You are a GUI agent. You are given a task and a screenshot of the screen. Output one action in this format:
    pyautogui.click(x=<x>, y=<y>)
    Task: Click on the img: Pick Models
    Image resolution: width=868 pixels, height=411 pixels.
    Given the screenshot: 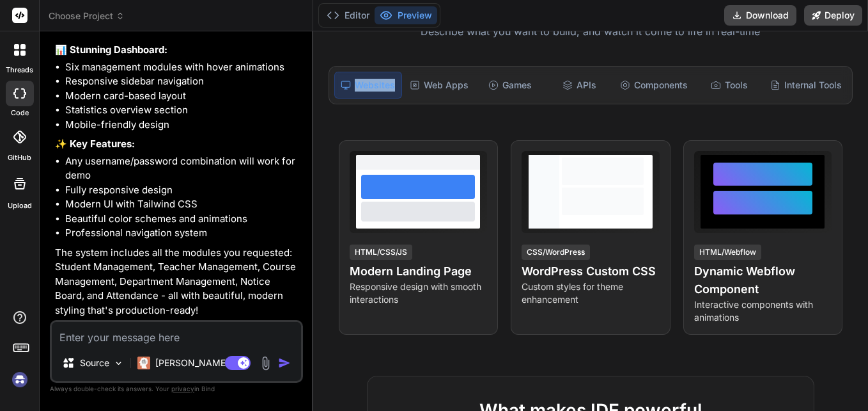 What is the action you would take?
    pyautogui.click(x=118, y=363)
    